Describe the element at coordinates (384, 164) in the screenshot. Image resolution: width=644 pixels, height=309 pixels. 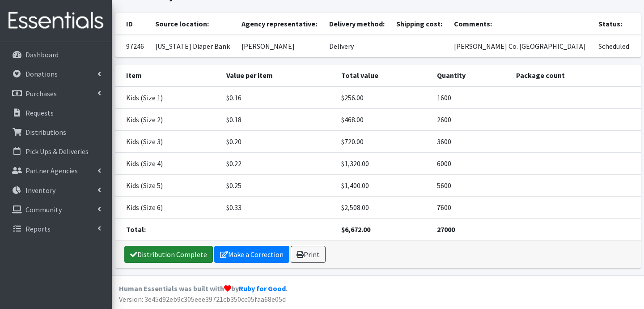
I see `td: $1,320.00` at that location.